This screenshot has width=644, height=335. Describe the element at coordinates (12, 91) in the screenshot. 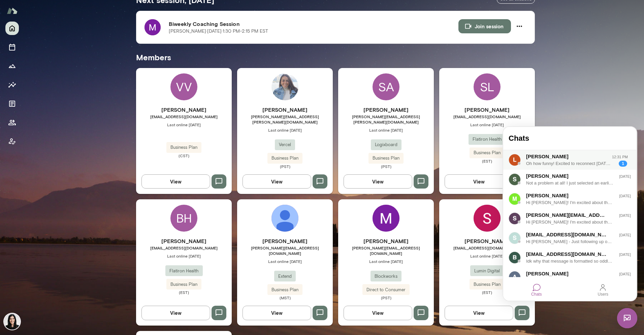

I see `img: data:image/png;base64,iVBORw0KGgoAAAANSUhEUgAAAMgAAADICAYAAACtWK6eAAAQAElEQVR4AeydC5hN5RrH392MS04...` at that location.